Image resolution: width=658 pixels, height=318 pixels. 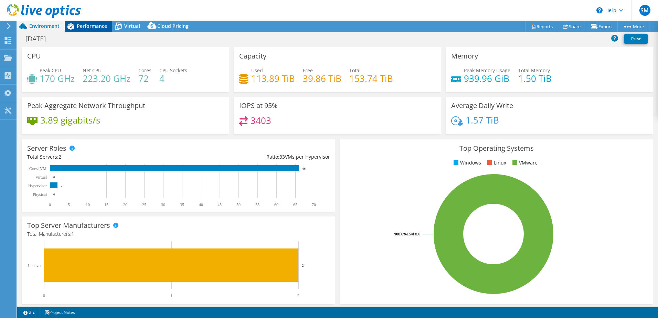 I want to click on span: SM, so click(x=645, y=10).